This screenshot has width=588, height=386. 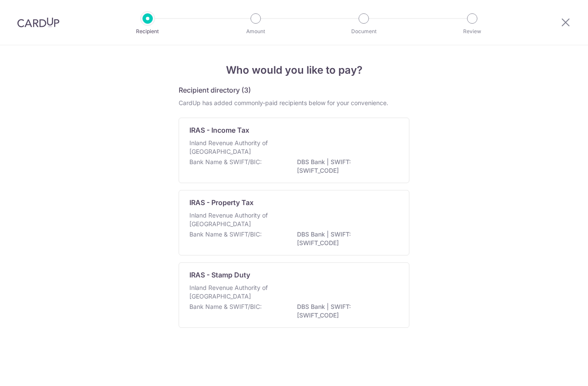 What do you see at coordinates (256, 31) in the screenshot?
I see `p: Amount` at bounding box center [256, 31].